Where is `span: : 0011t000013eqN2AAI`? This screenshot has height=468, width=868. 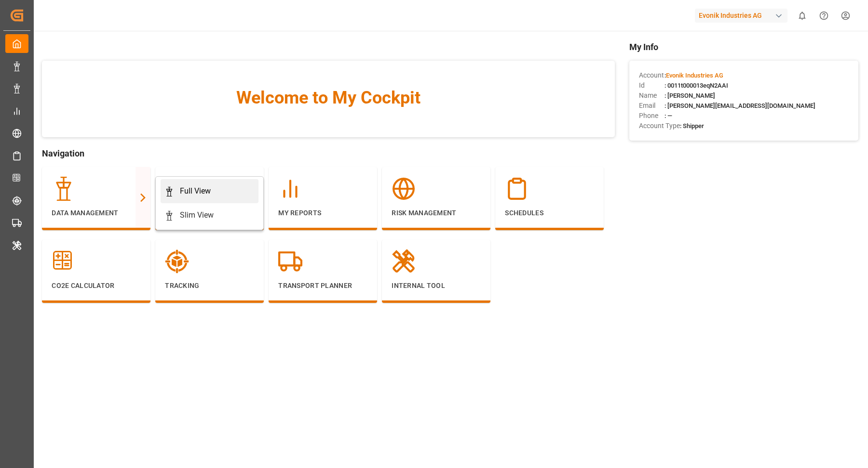
span: : 0011t000013eqN2AAI is located at coordinates (696, 85).